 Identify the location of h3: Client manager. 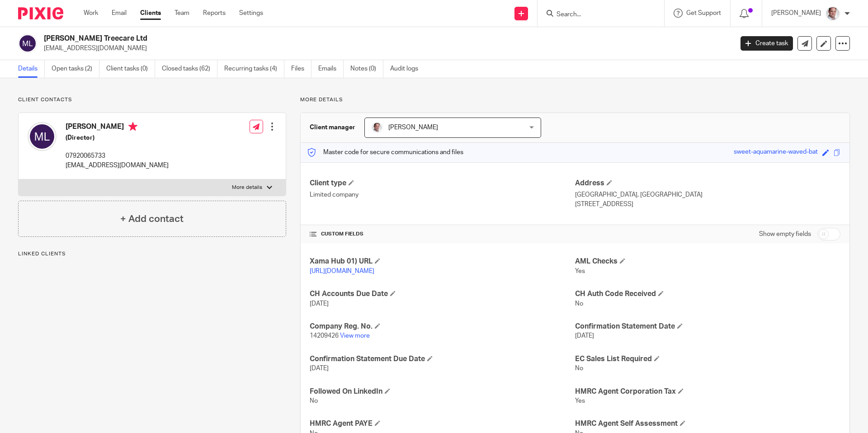
(333, 127).